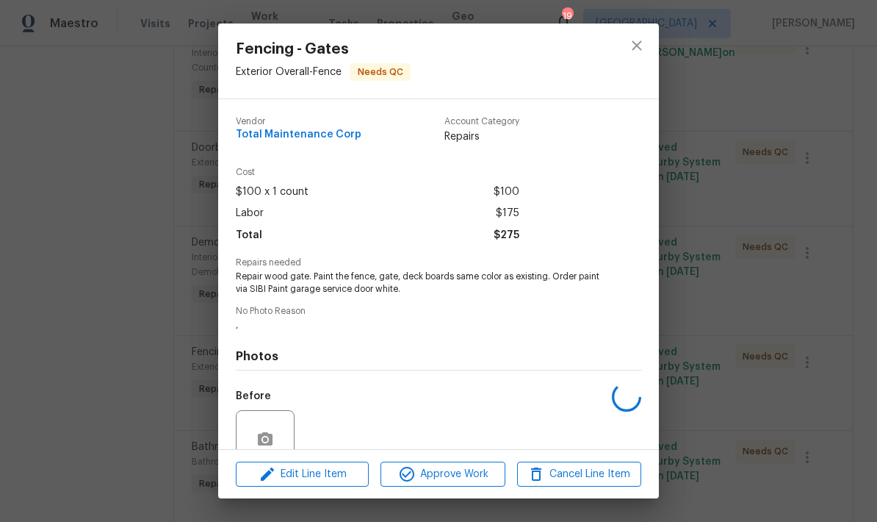  What do you see at coordinates (439, 311) in the screenshot?
I see `span: No Photo Reason` at bounding box center [439, 311].